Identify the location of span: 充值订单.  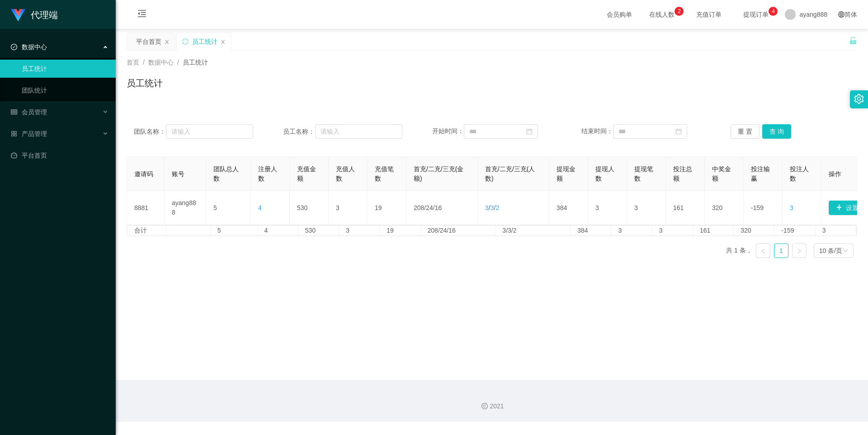
(708, 14).